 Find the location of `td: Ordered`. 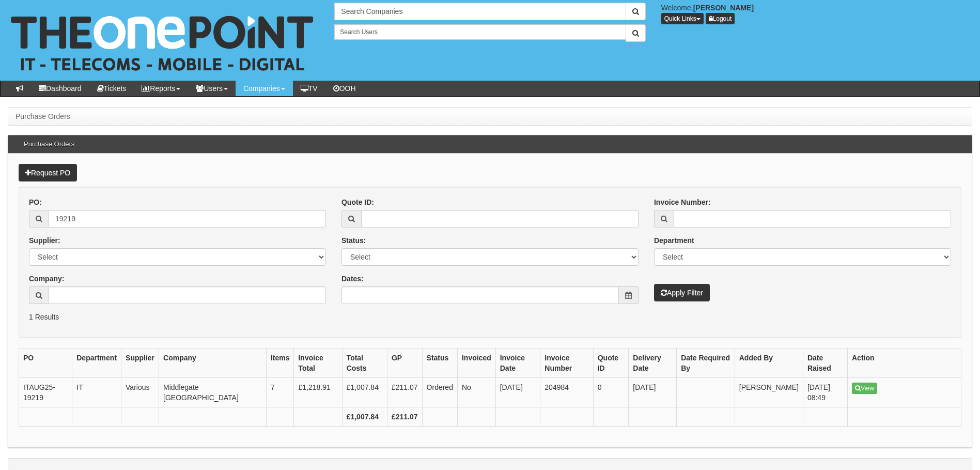

td: Ordered is located at coordinates (440, 392).